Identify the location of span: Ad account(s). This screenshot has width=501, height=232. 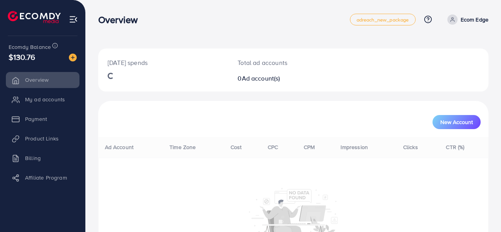
(261, 78).